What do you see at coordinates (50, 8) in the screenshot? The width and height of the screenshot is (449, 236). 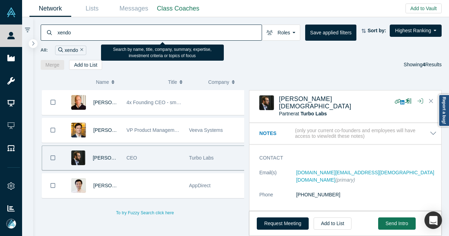 I see `a: Network` at bounding box center [50, 8].